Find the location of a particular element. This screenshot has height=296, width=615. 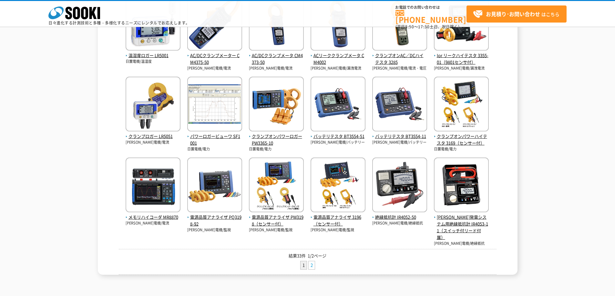

span: (平日 ～ 土日、祝日除く) is located at coordinates (427, 27).